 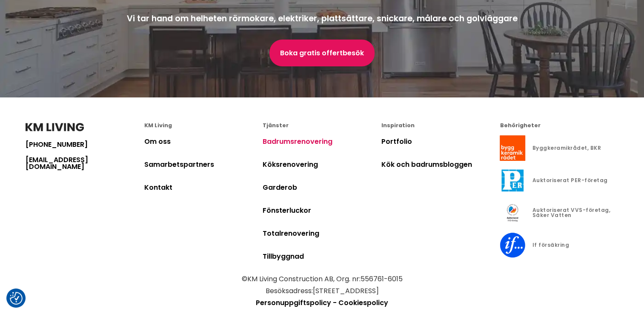 I want to click on div: Byggkeramikrådet, BKR, so click(x=566, y=148).